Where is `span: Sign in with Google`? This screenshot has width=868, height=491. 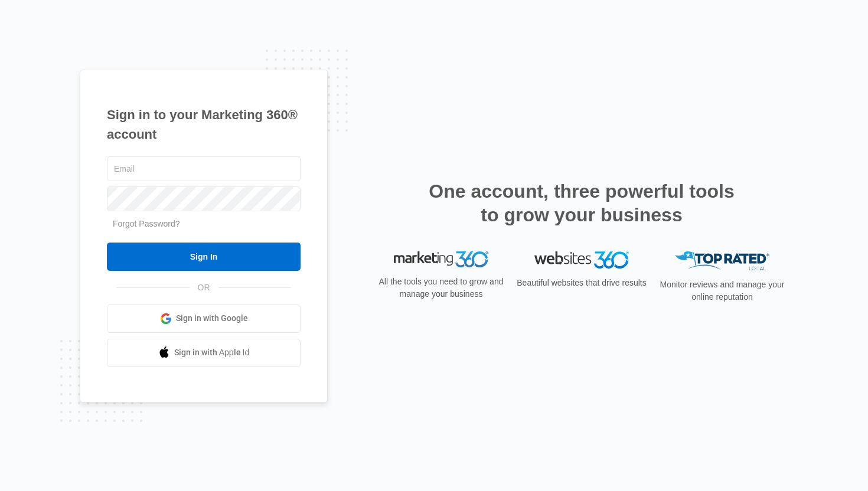
span: Sign in with Google is located at coordinates (212, 318).